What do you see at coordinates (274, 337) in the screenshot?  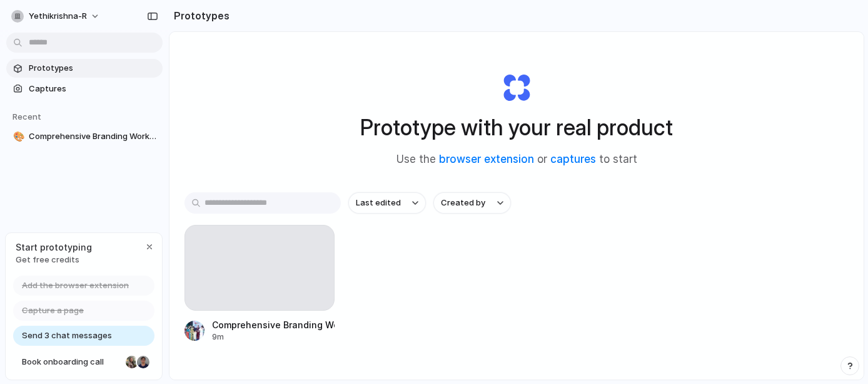 I see `div: 9m` at bounding box center [274, 337].